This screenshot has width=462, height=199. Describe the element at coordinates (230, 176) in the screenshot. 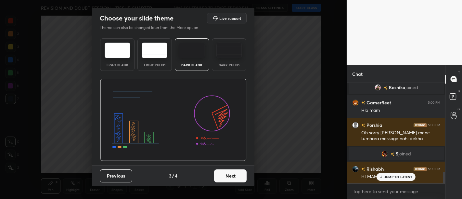

I see `button: Next` at that location.